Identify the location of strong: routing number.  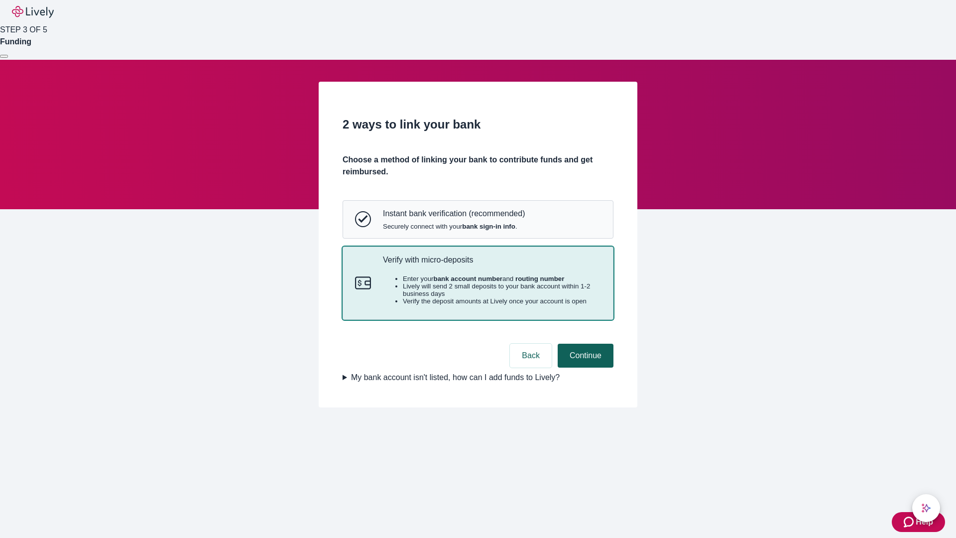
(540, 278).